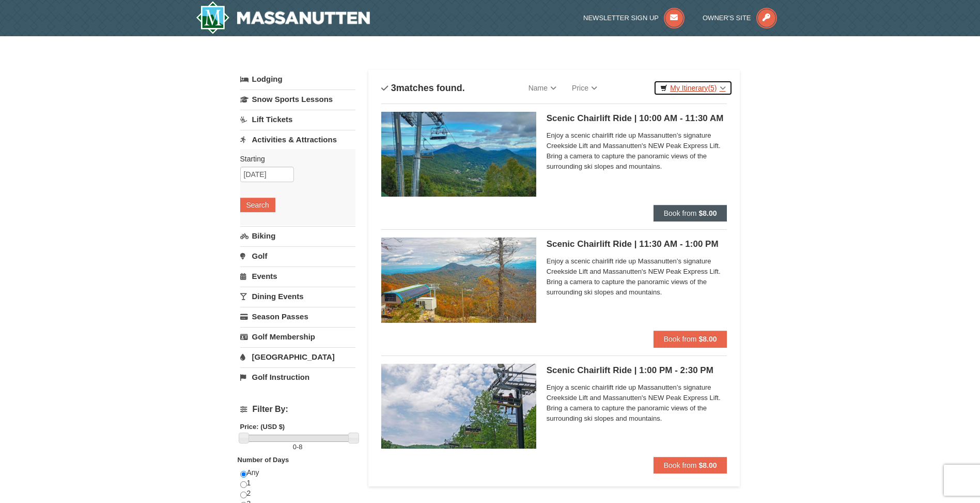 This screenshot has width=980, height=503. Describe the element at coordinates (294, 159) in the screenshot. I see `label: Starting` at that location.